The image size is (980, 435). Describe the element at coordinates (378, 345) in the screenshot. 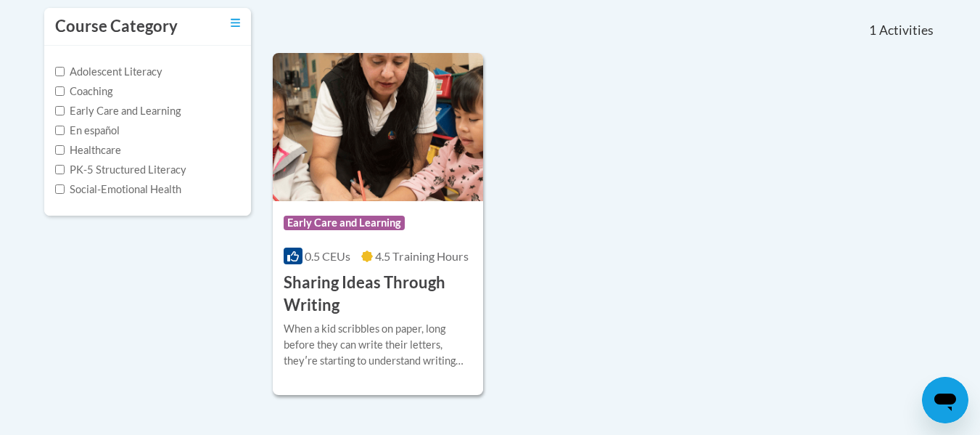

I see `div: When a kid scribbles on paper, long before they can write their letters, theyʹre starting to unde...` at that location.